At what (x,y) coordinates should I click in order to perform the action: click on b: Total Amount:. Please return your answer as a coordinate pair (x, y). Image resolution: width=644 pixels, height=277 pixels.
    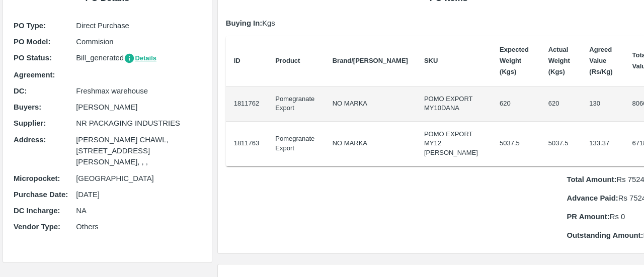
    Looking at the image, I should click on (591, 180).